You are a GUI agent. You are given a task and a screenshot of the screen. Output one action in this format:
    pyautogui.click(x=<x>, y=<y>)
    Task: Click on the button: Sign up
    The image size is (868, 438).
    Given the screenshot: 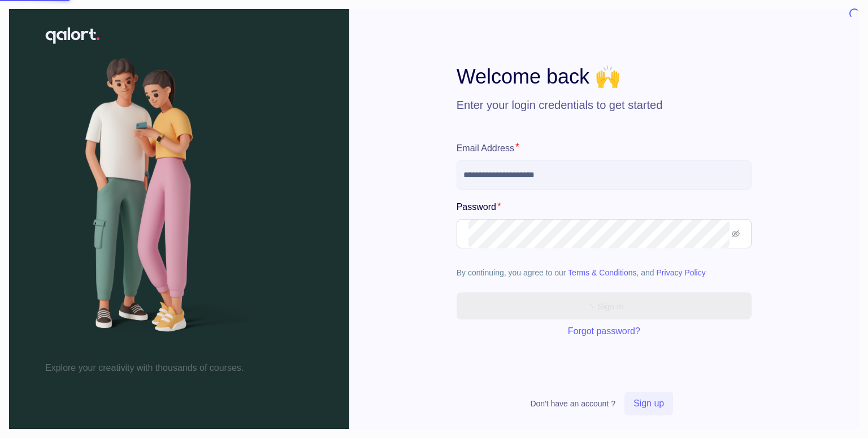 What is the action you would take?
    pyautogui.click(x=649, y=404)
    